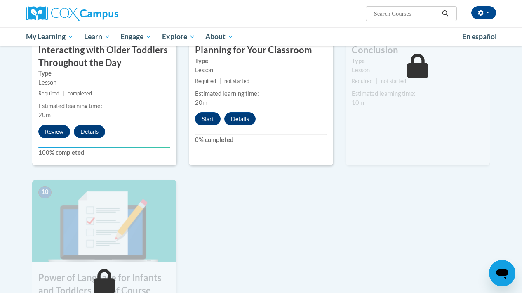  I want to click on a: Learn, so click(97, 37).